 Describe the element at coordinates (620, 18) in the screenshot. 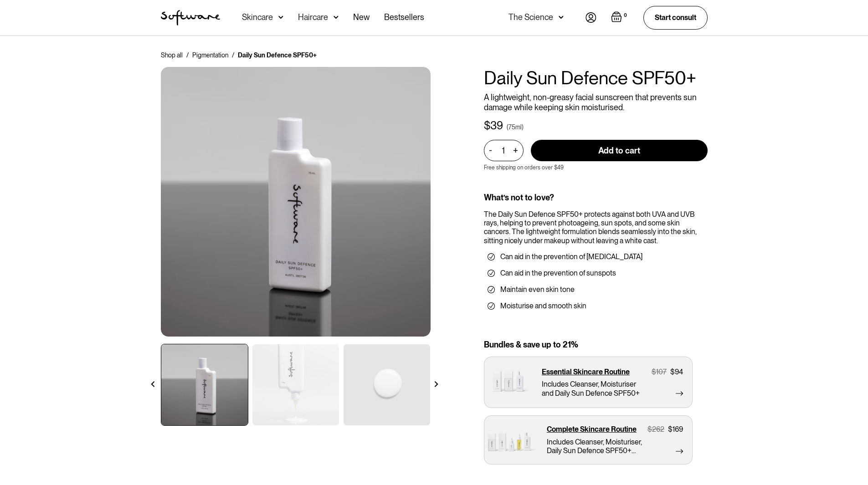

I see `a: Open empty cart` at that location.